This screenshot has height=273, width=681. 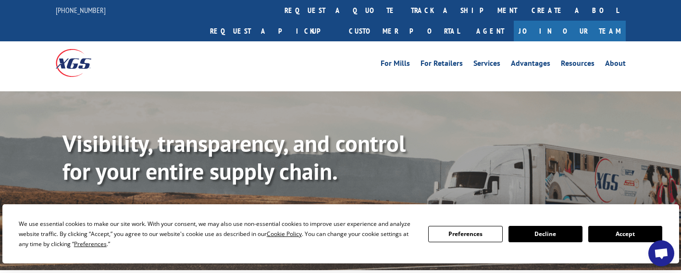 I want to click on span: Cookie Policy, so click(x=284, y=234).